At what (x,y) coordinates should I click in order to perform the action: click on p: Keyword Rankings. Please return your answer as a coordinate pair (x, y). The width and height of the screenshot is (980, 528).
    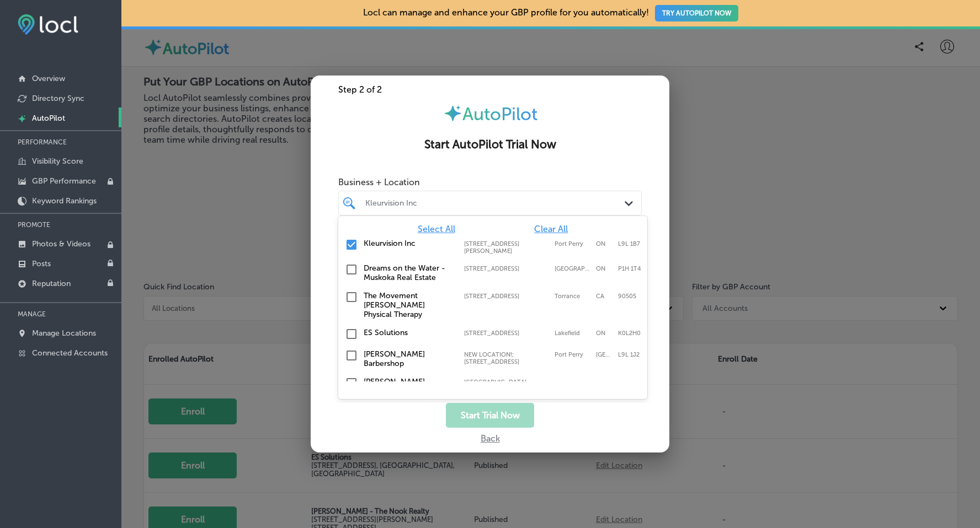
    Looking at the image, I should click on (64, 200).